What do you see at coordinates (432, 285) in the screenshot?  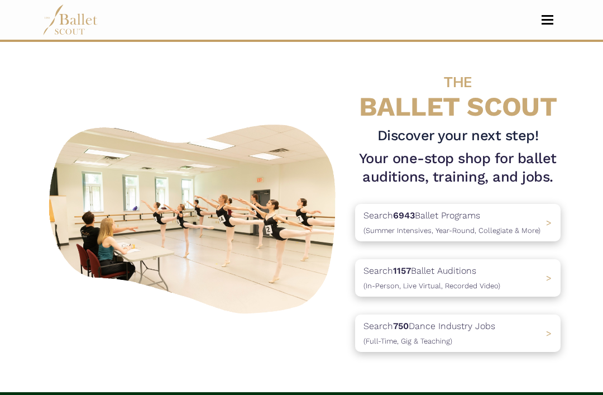 I see `span: (In-Person, Live Virtual, Recorded Video)` at bounding box center [432, 285].